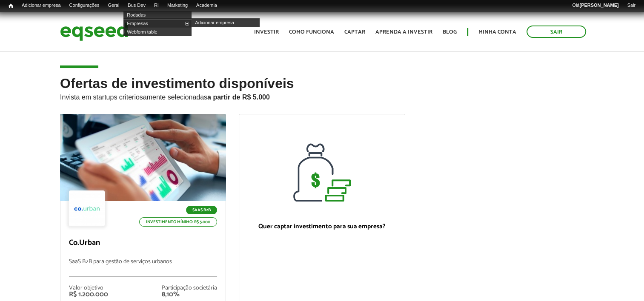  Describe the element at coordinates (11, 6) in the screenshot. I see `span: Início` at that location.